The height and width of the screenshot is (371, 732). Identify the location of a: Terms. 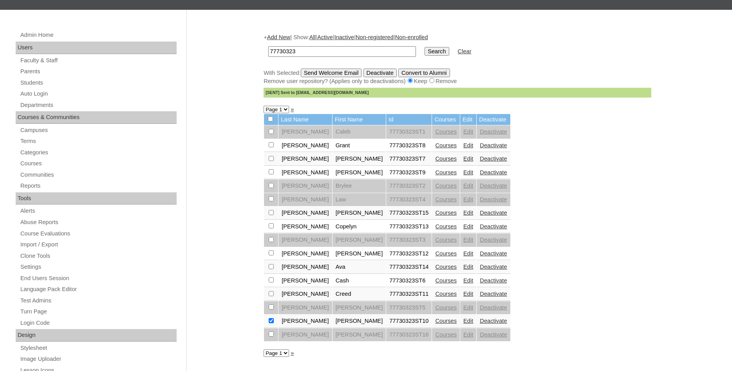
(98, 141).